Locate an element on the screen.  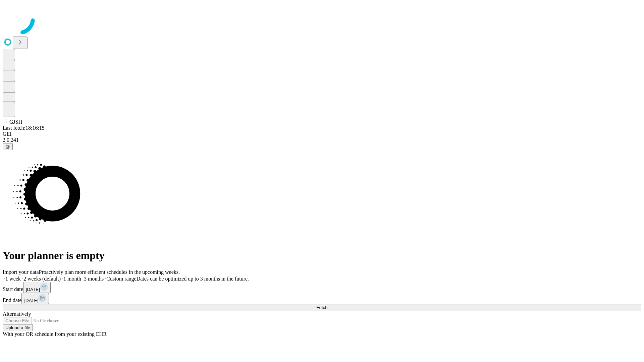
h1: Your planner is empty is located at coordinates (322, 256).